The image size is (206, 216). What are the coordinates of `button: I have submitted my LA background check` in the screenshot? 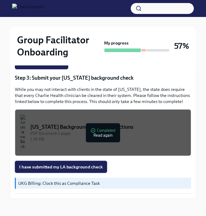 It's located at (61, 167).